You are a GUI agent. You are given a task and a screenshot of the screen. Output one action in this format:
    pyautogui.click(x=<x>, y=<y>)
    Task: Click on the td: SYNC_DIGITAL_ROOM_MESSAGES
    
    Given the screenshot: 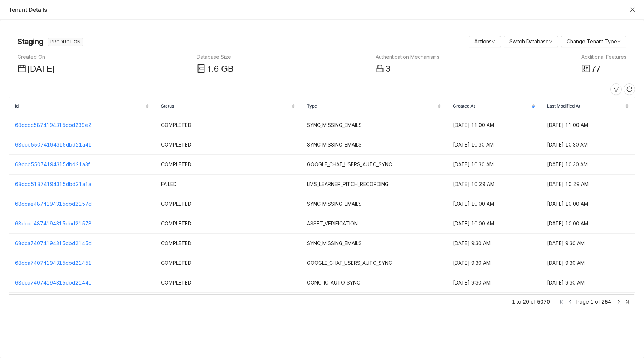 What is the action you would take?
    pyautogui.click(x=374, y=302)
    